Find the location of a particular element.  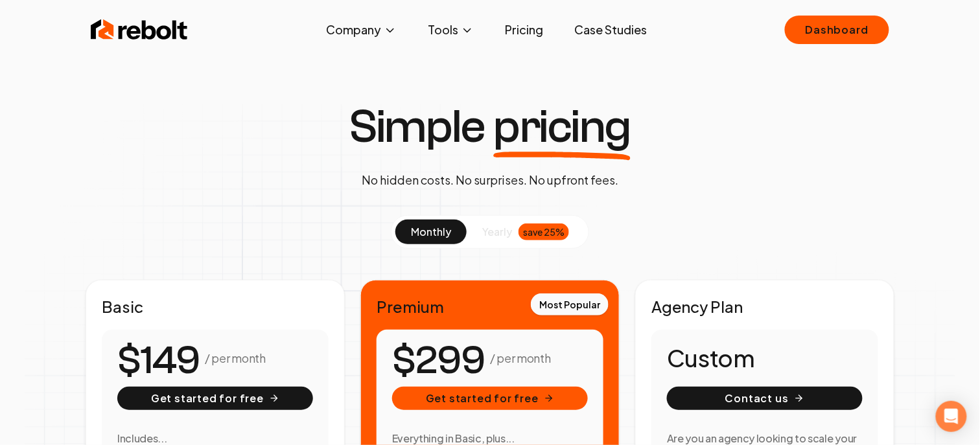

a: Contact us is located at coordinates (764, 398).